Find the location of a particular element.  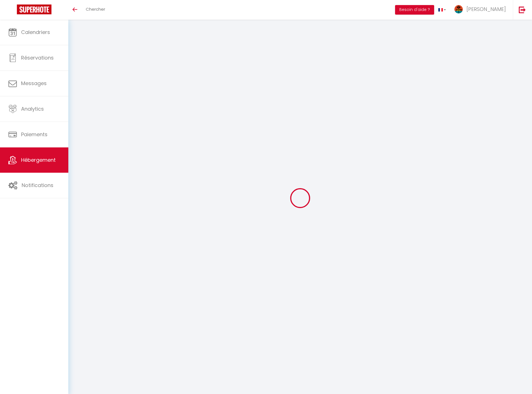

img: logout is located at coordinates (522, 10).